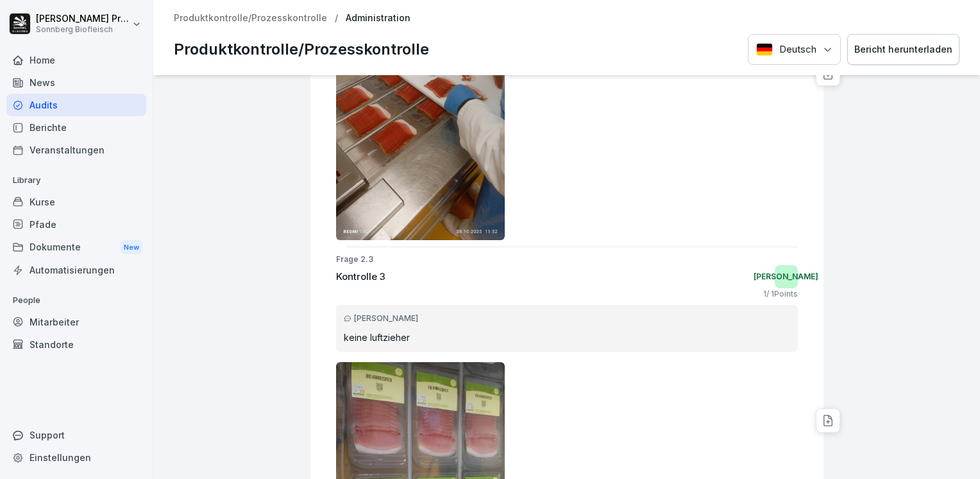 The height and width of the screenshot is (479, 980). I want to click on a: Veranstaltungen, so click(77, 149).